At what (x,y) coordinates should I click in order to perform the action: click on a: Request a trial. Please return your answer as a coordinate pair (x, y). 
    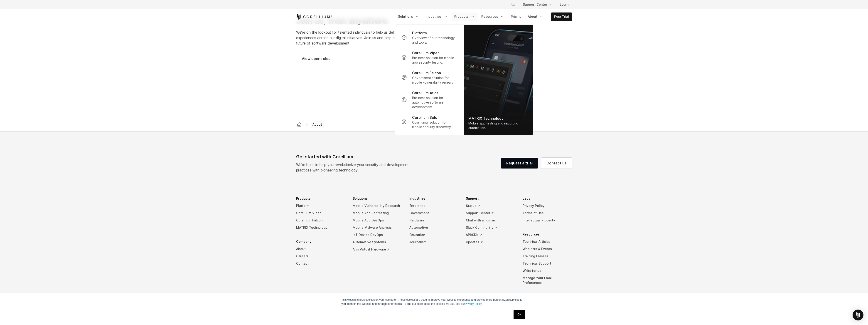
    Looking at the image, I should click on (520, 163).